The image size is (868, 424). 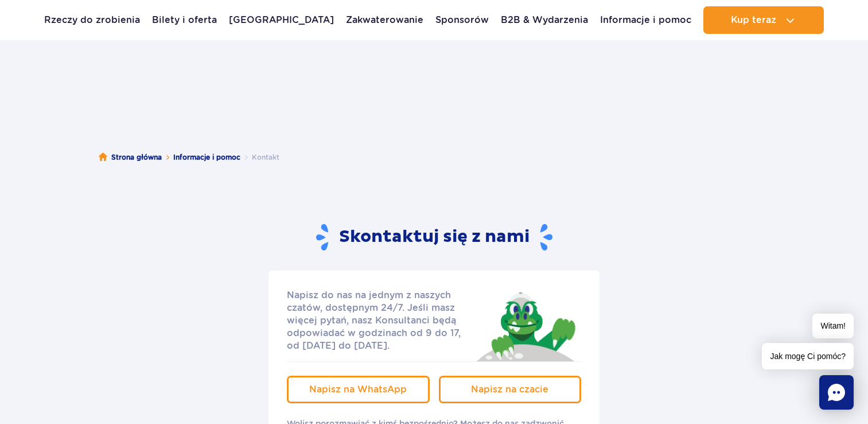 What do you see at coordinates (92, 20) in the screenshot?
I see `a: Rzeczy do zrobienia` at bounding box center [92, 20].